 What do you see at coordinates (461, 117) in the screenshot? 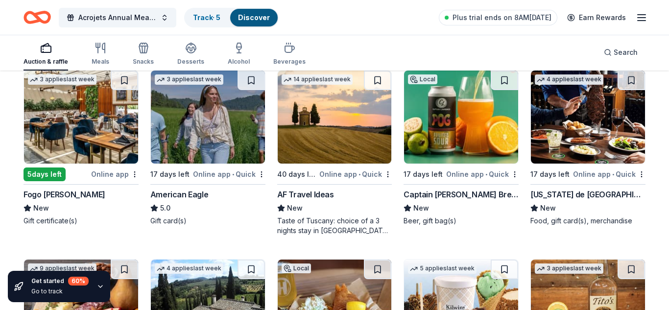
I see `img: Image for Captain Lawrence Brewing Company` at bounding box center [461, 117].